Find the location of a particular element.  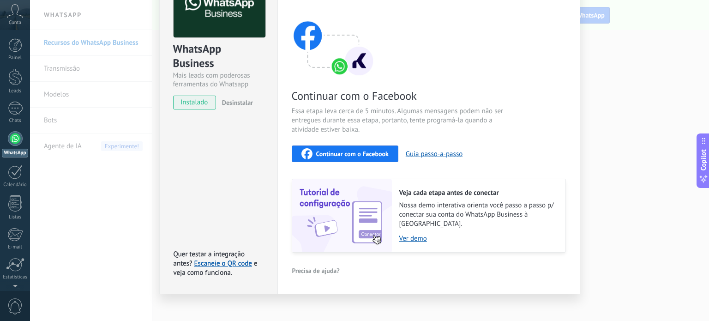

div: Estatísticas is located at coordinates (15, 277).